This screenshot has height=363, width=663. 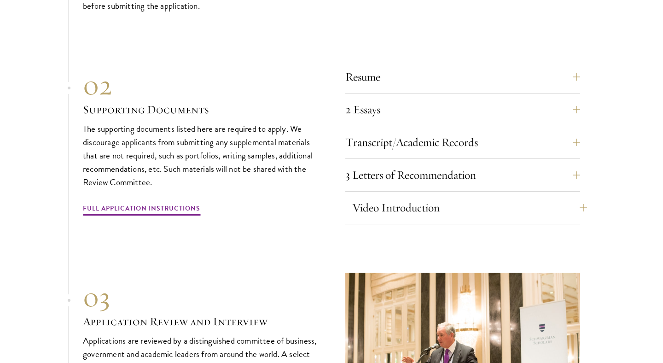 What do you see at coordinates (200, 110) in the screenshot?
I see `h3: Supporting Documents` at bounding box center [200, 110].